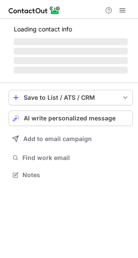  I want to click on span: Find work email, so click(76, 158).